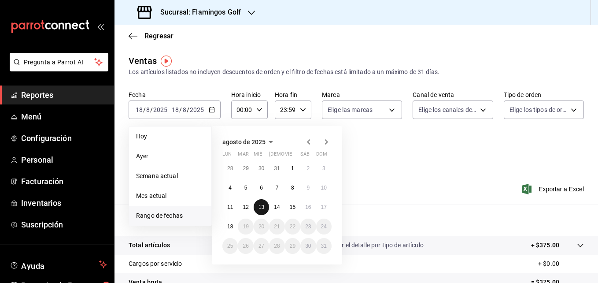 Image resolution: width=598 pixels, height=283 pixels. I want to click on button: 29 de agosto de 2025, so click(293, 246).